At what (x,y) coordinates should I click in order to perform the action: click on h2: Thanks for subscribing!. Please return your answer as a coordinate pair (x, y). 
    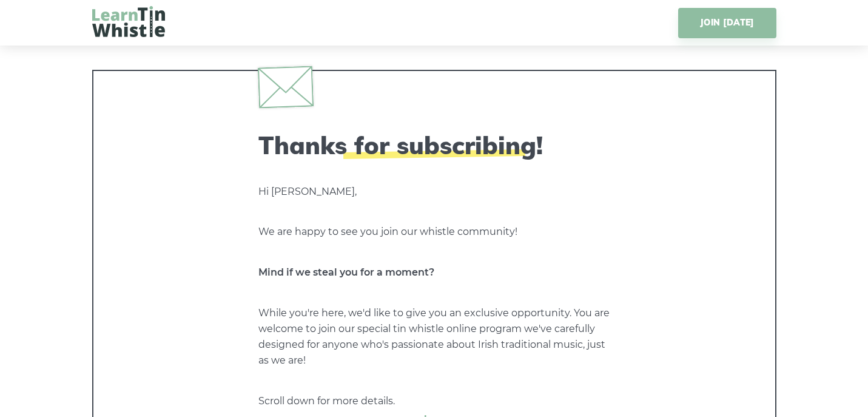
    Looking at the image, I should click on (434, 145).